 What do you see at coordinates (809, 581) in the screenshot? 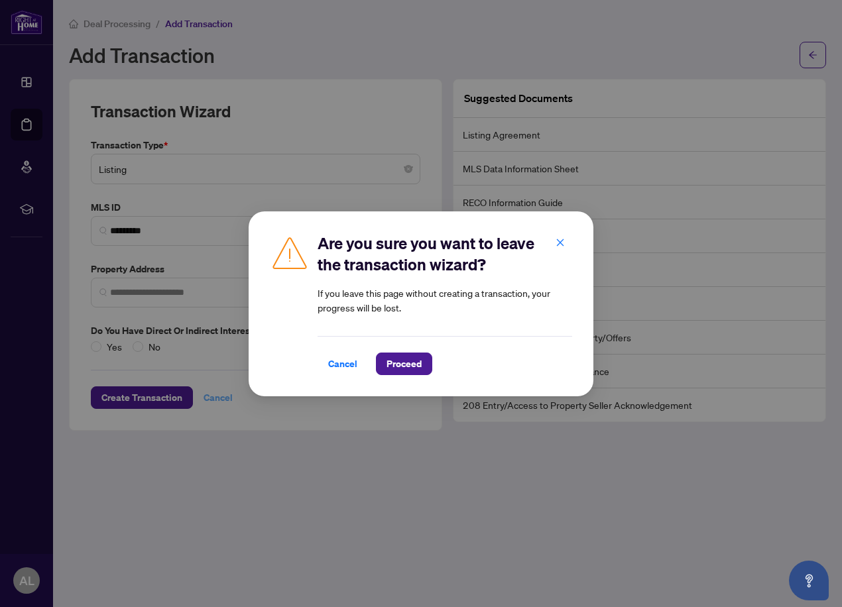
I see `button: Open asap` at bounding box center [809, 581].